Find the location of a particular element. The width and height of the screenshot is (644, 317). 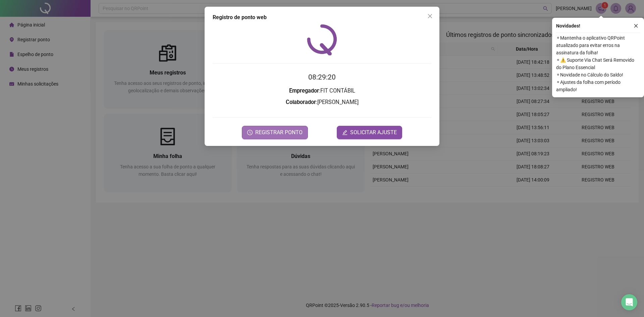

img: QRPoint is located at coordinates (322, 40).